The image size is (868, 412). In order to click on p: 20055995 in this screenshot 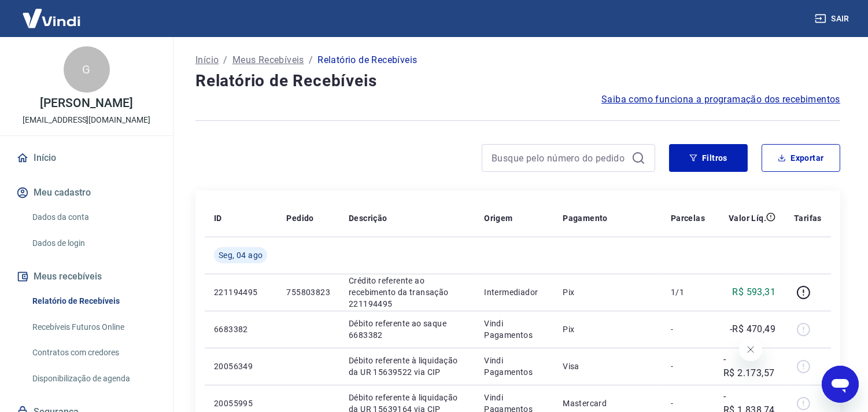, I will do `click(240, 404)`.